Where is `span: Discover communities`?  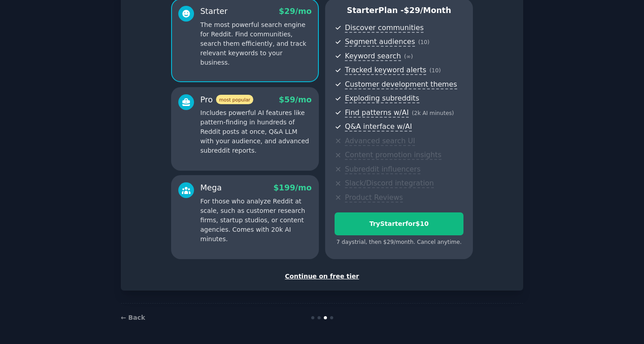 span: Discover communities is located at coordinates (384, 28).